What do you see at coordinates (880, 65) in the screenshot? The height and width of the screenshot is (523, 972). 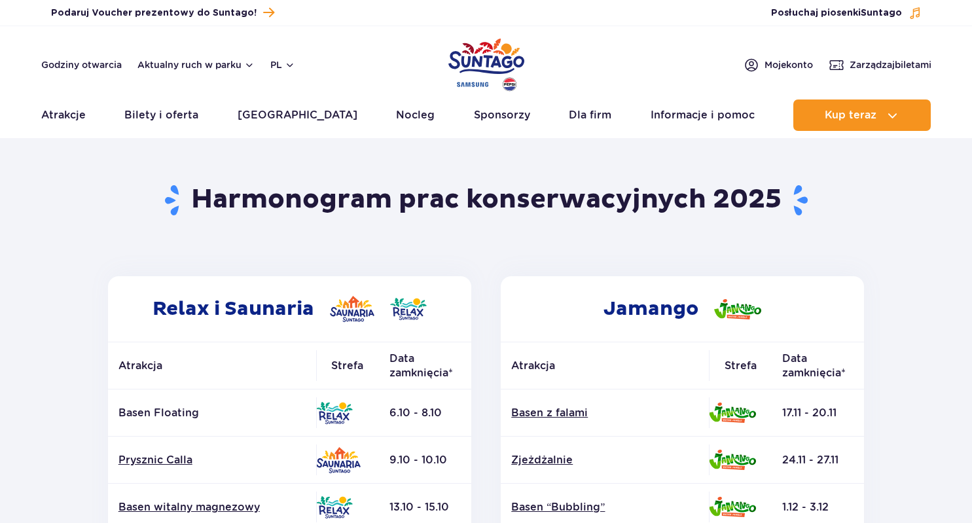 I see `a: Zarządzajbiletami` at bounding box center [880, 65].